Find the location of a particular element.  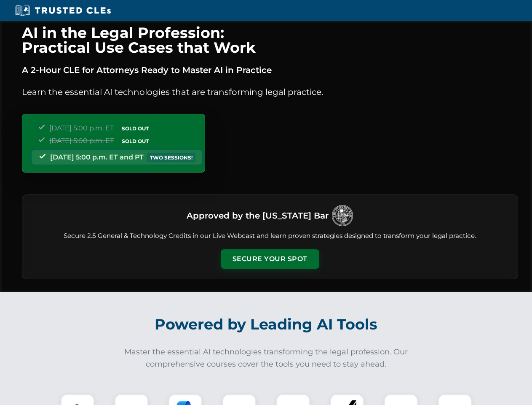

p: A 2-Hour CLE for Attorneys Ready to Master AI in Practice is located at coordinates (270, 70).